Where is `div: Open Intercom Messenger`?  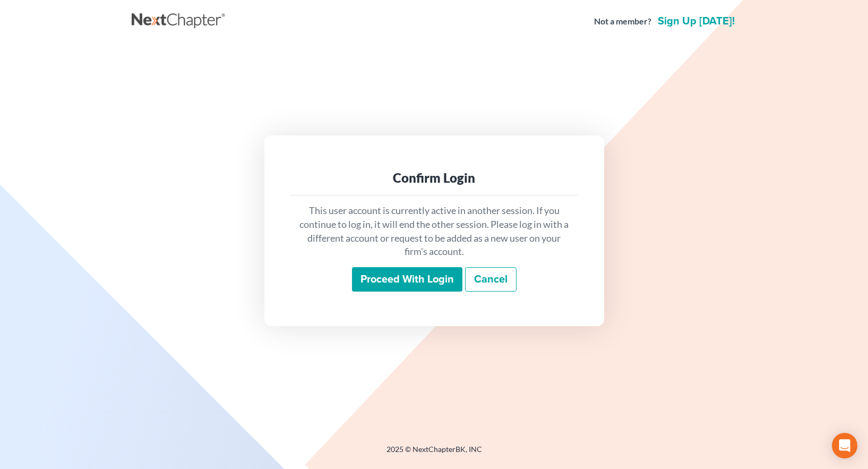 div: Open Intercom Messenger is located at coordinates (845, 445).